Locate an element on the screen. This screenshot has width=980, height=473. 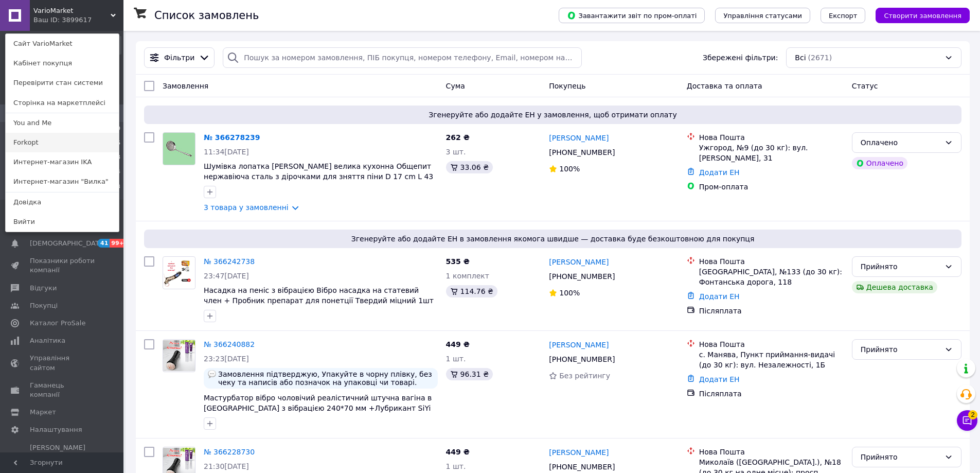
div: Оплачено is located at coordinates (880, 163).